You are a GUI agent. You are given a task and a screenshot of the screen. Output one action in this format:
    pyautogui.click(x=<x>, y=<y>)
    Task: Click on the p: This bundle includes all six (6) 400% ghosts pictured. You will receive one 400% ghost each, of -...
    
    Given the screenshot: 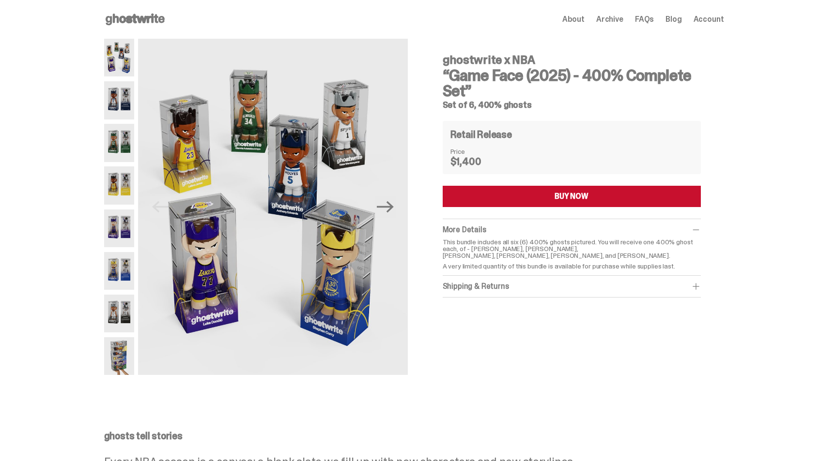 What is the action you would take?
    pyautogui.click(x=571, y=249)
    